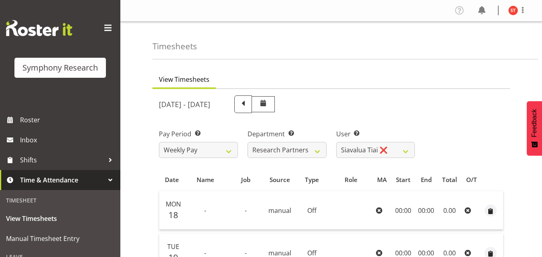 Image resolution: width=542 pixels, height=257 pixels. What do you see at coordinates (60, 68) in the screenshot?
I see `div: Symphony Research` at bounding box center [60, 68].